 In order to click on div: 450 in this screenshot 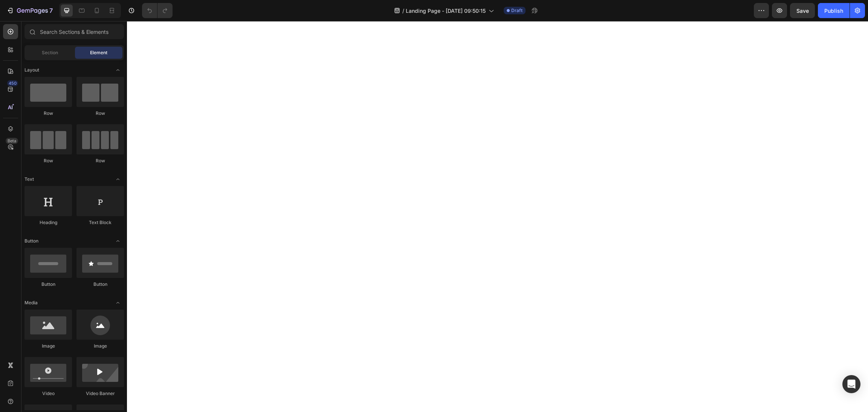, I will do `click(13, 83)`.